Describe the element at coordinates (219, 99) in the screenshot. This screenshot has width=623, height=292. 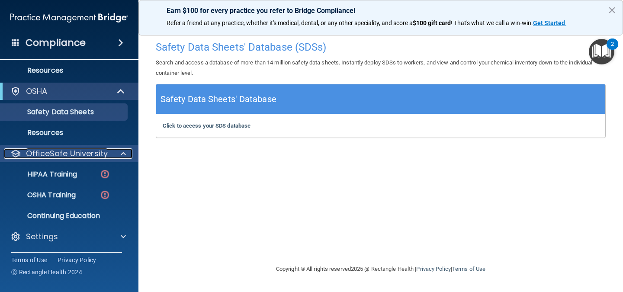
I see `h5: Safety Data Sheets' Database` at that location.